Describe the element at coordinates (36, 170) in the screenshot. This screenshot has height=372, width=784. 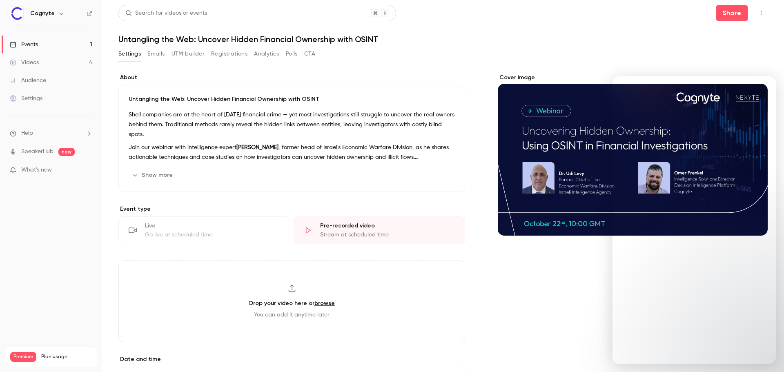
I see `span: What's new` at that location.